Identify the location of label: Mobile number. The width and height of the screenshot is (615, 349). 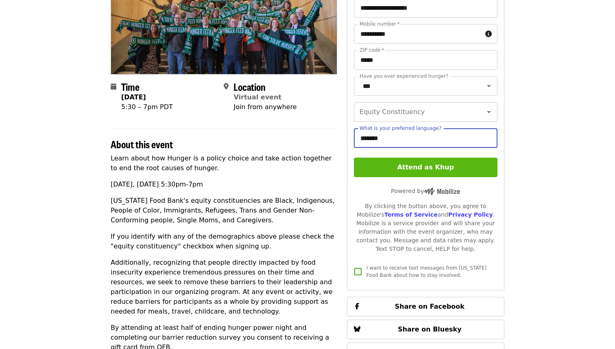
(380, 24).